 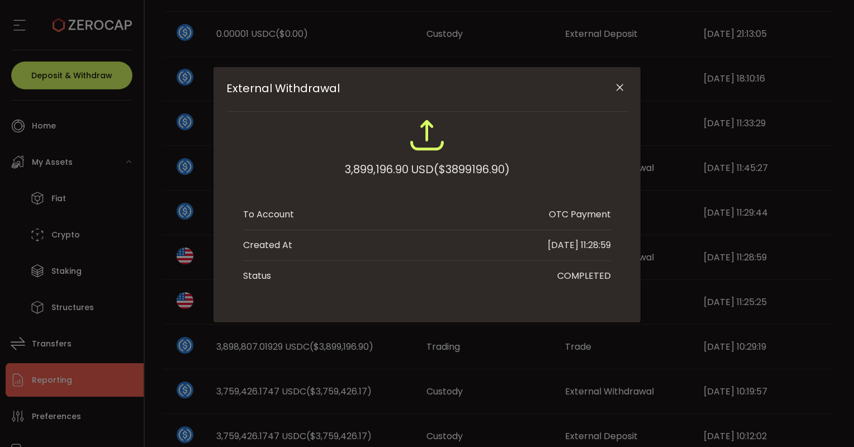 I want to click on div: OTC Payment, so click(x=580, y=215).